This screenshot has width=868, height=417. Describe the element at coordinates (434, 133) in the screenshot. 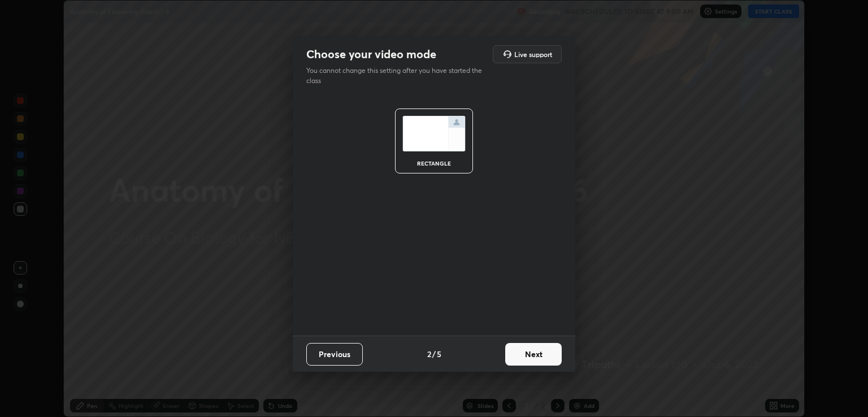

I see `img: normalScreenIcon.ae25ed63.svg` at that location.